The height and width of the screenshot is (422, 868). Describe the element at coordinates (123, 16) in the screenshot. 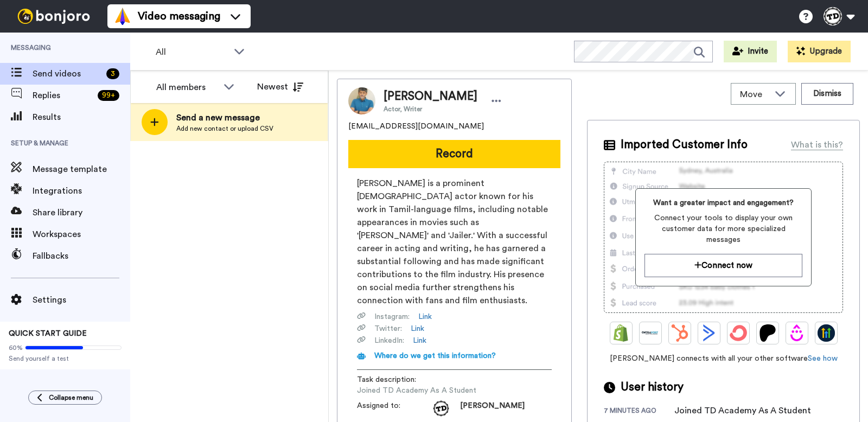

I see `img: vm-color.svg` at that location.